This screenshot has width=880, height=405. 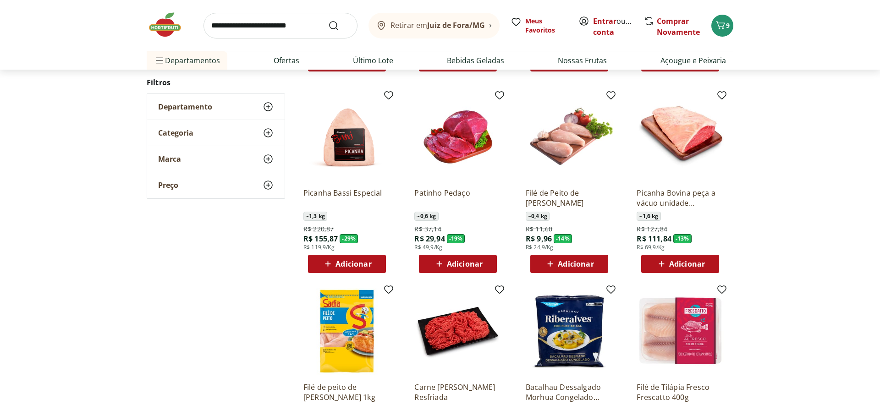 I want to click on a: Criar conta, so click(x=618, y=27).